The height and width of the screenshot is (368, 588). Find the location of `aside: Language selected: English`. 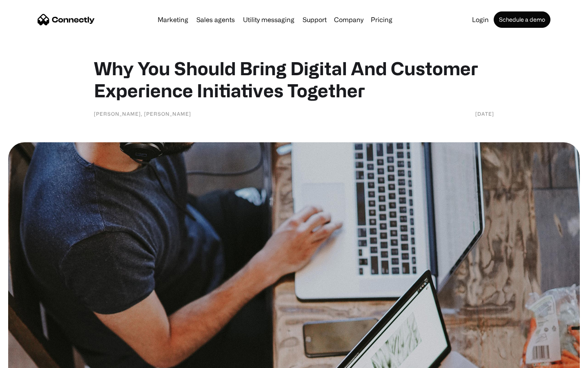

aside: Language selected: English is located at coordinates (28, 359).